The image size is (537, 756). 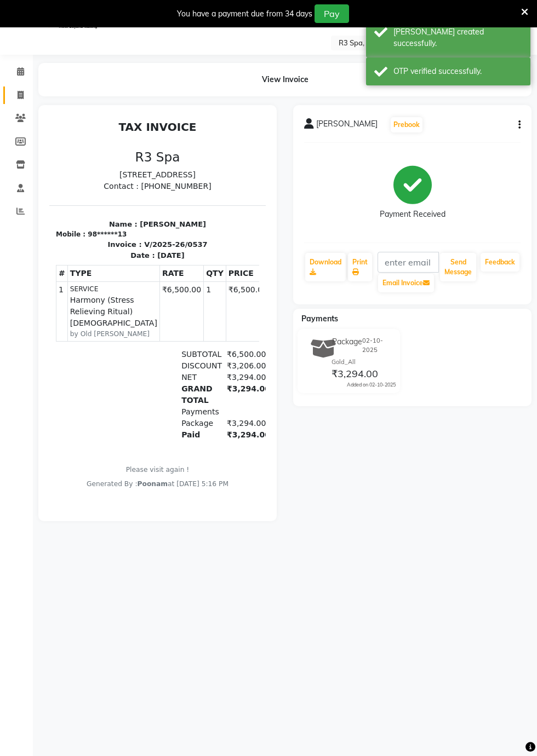 I want to click on span: ₹3,294.00, so click(x=355, y=375).